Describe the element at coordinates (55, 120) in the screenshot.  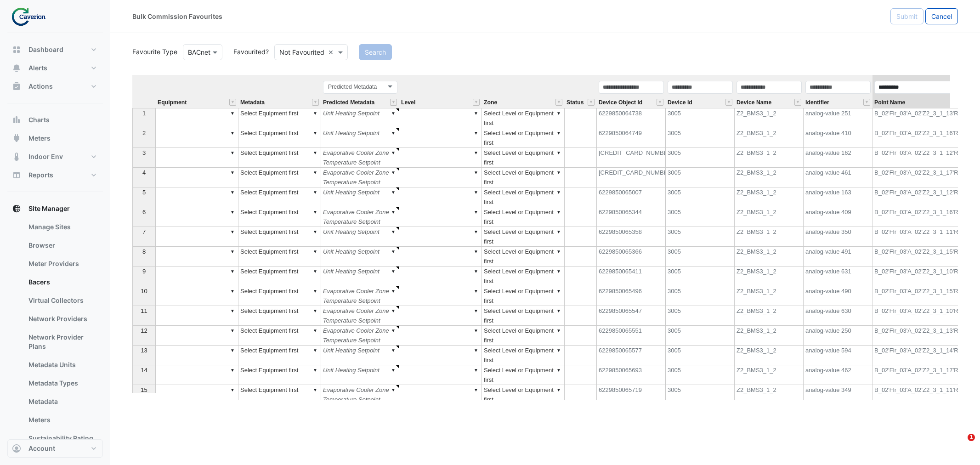
I see `button: Charts` at that location.